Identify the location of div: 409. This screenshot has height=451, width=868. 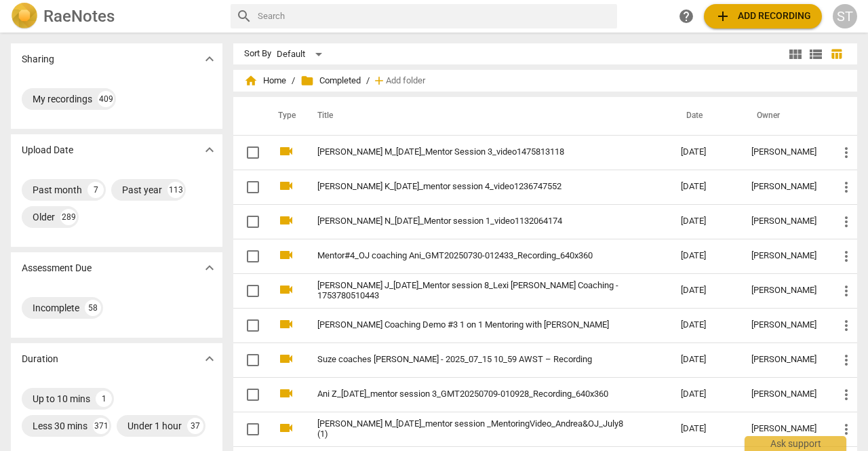
(106, 99).